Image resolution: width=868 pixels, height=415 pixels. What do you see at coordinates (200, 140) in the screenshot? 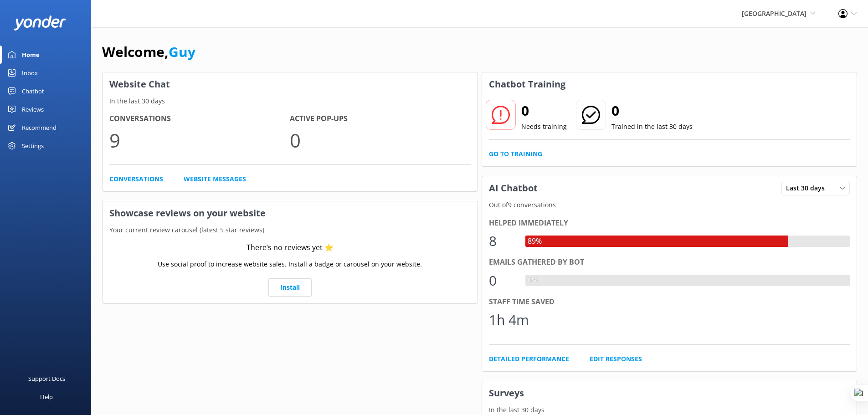
I see `p: 9` at bounding box center [200, 140].